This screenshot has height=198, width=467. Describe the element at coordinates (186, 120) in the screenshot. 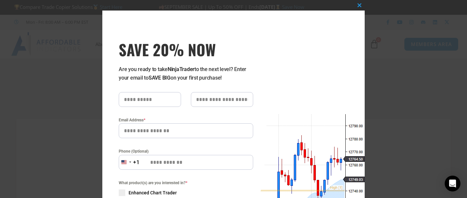

I see `label: Email Address` at that location.